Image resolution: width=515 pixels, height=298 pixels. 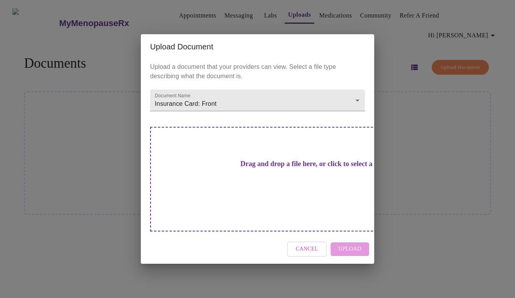 What do you see at coordinates (307, 249) in the screenshot?
I see `button: Cancel` at bounding box center [307, 249].